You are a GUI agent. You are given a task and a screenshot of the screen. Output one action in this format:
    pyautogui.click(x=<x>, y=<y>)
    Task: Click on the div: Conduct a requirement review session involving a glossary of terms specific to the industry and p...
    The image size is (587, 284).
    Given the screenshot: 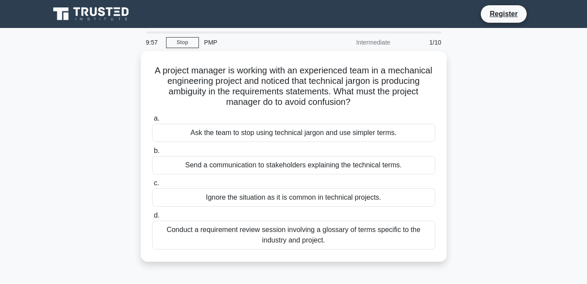 What is the action you would take?
    pyautogui.click(x=294, y=235)
    